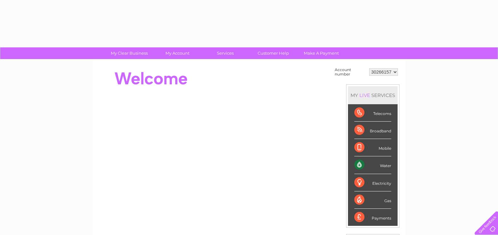 The width and height of the screenshot is (498, 235). What do you see at coordinates (373, 95) in the screenshot?
I see `div: MY SERVICES` at bounding box center [373, 95].